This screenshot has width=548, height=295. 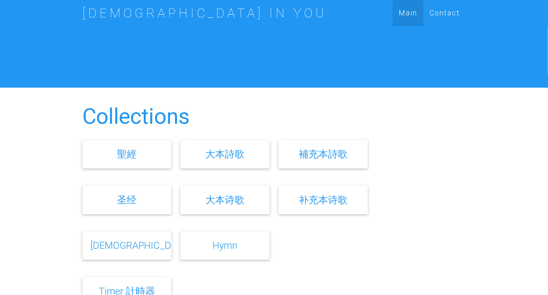 What do you see at coordinates (225, 200) in the screenshot?
I see `a: 大本诗歌` at bounding box center [225, 200].